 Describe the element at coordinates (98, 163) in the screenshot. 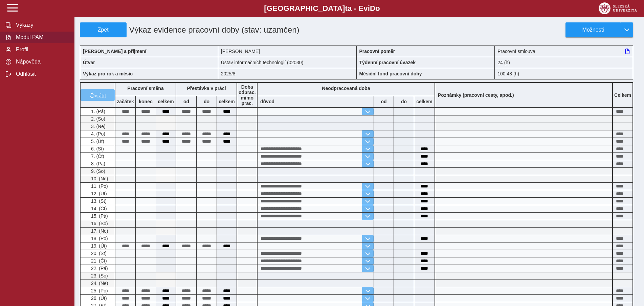

I see `span: 8. (Pá)` at that location.